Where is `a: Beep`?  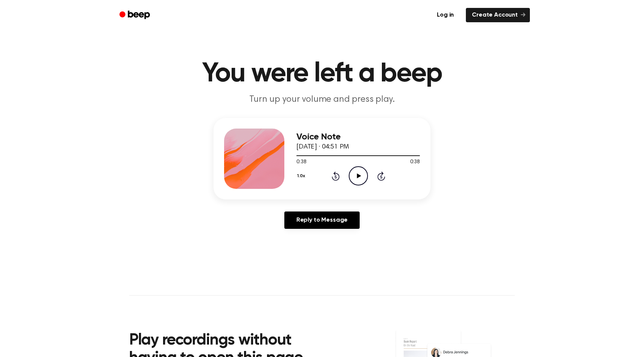 a: Beep is located at coordinates (135, 15).